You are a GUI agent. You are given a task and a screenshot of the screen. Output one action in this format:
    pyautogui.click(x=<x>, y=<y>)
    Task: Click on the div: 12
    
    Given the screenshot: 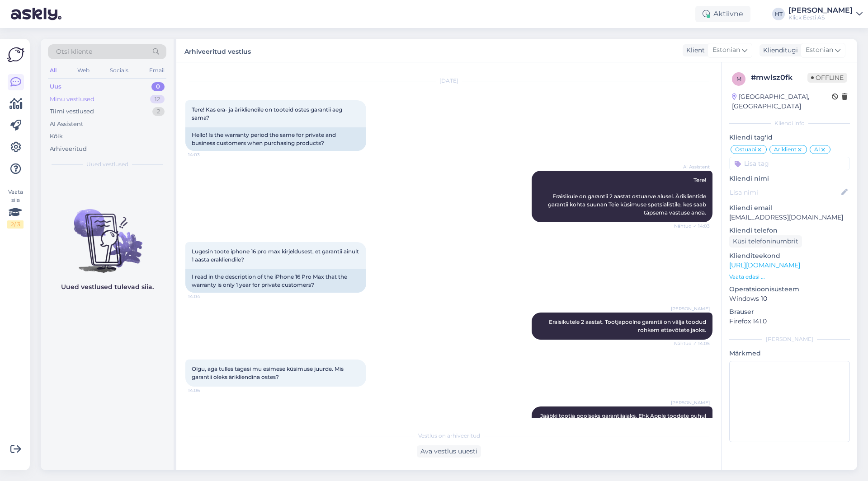 What is the action you would take?
    pyautogui.click(x=158, y=99)
    